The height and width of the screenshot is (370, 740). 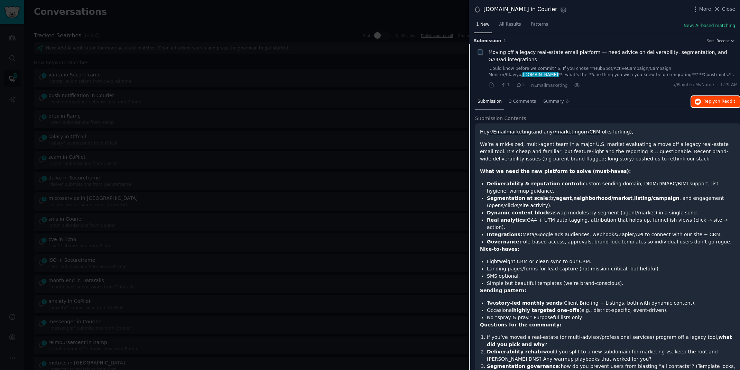 I want to click on li: Occasional (e.g., district-specific, event-driven)., so click(x=611, y=310).